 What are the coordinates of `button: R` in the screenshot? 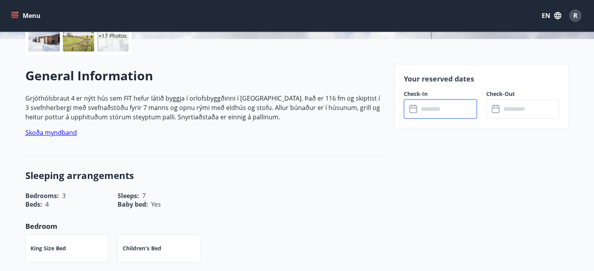 It's located at (575, 16).